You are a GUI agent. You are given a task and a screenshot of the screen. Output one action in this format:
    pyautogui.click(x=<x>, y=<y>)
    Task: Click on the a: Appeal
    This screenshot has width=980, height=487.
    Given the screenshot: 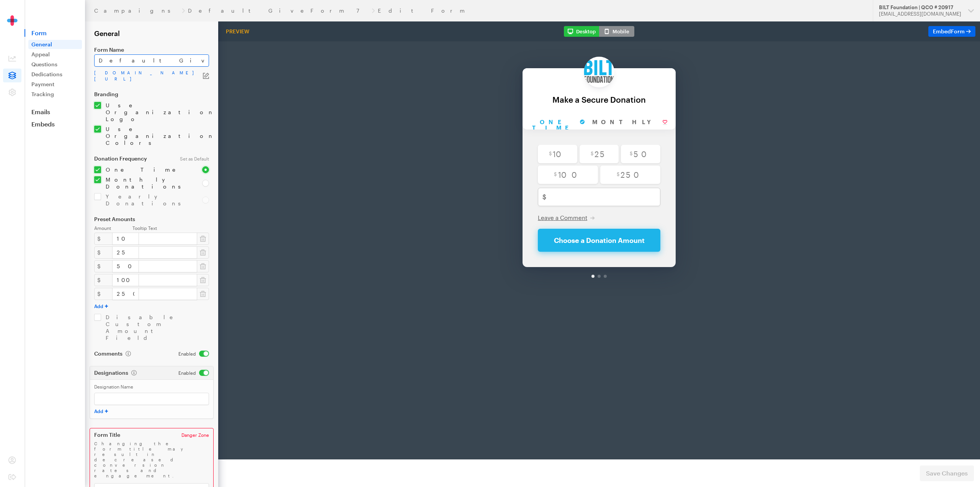 What is the action you would take?
    pyautogui.click(x=55, y=55)
    